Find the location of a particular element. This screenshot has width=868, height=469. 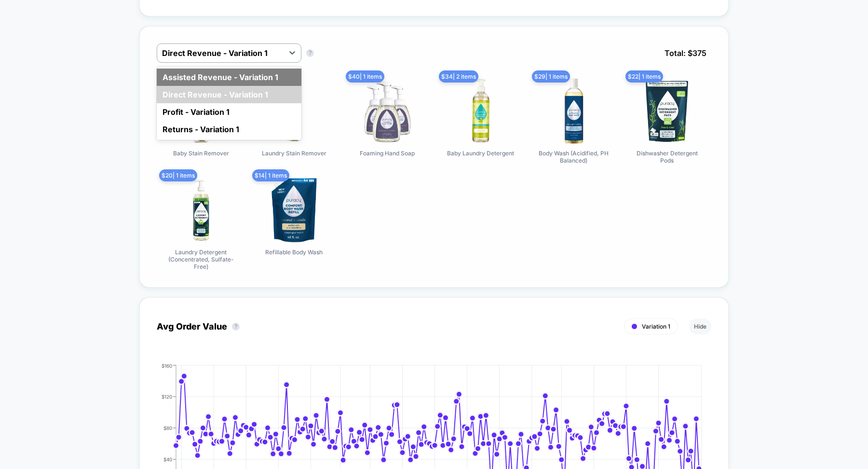

span: Dishwasher Detergent Pods is located at coordinates (667, 157).